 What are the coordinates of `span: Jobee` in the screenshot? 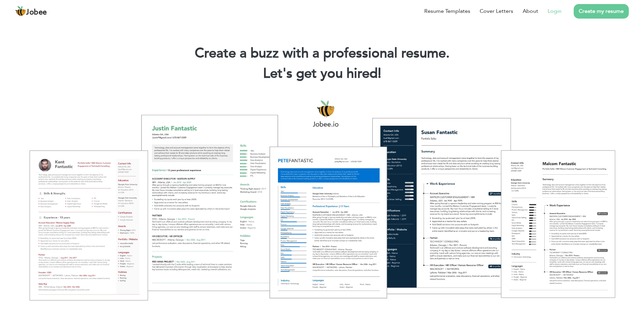 It's located at (37, 13).